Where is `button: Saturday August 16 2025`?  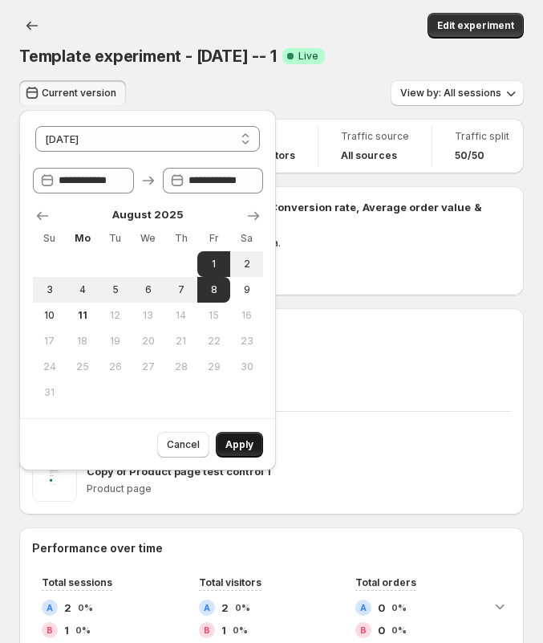 button: Saturday August 16 2025 is located at coordinates (246, 315).